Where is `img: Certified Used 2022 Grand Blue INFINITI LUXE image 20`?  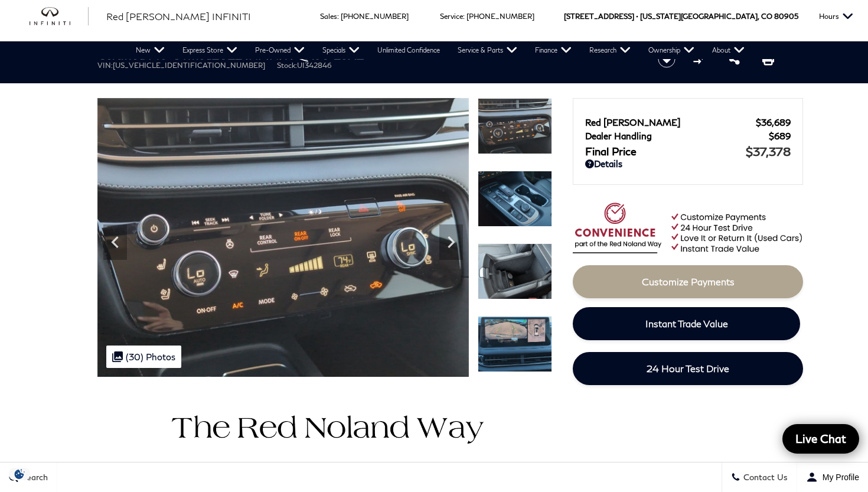
img: Certified Used 2022 Grand Blue INFINITI LUXE image 20 is located at coordinates (515, 344).